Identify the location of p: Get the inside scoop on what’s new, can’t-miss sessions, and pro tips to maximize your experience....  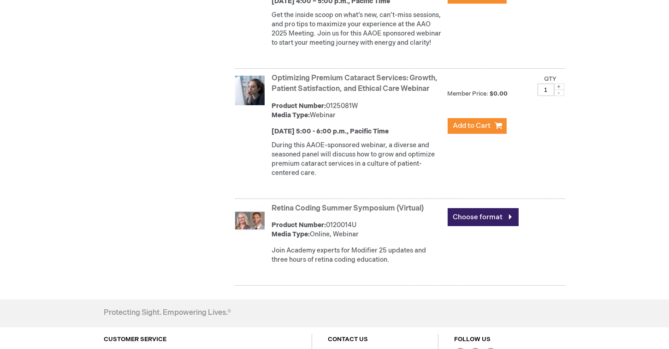
(357, 29).